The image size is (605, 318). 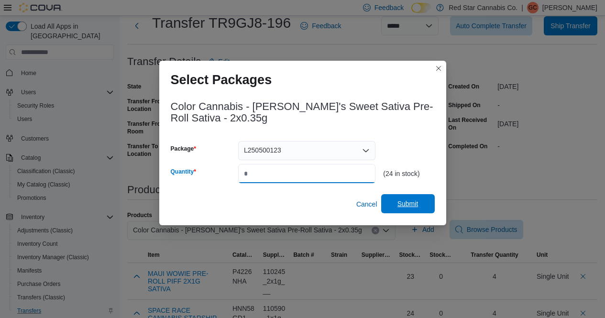 I want to click on button: Cancel, so click(x=367, y=204).